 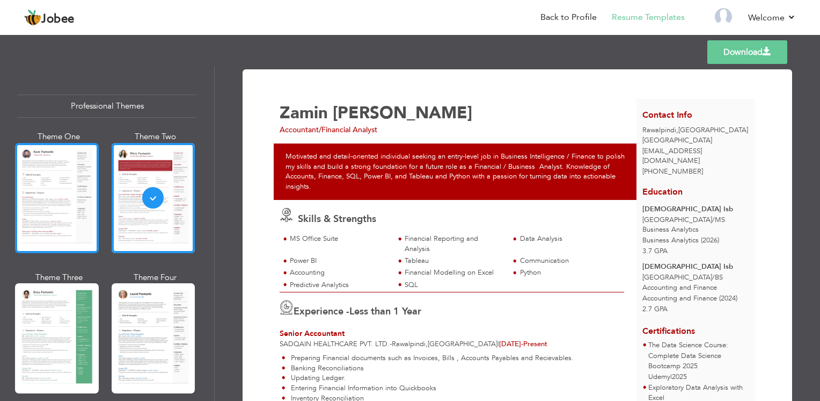 What do you see at coordinates (107, 106) in the screenshot?
I see `div: Professional Themes` at bounding box center [107, 106].